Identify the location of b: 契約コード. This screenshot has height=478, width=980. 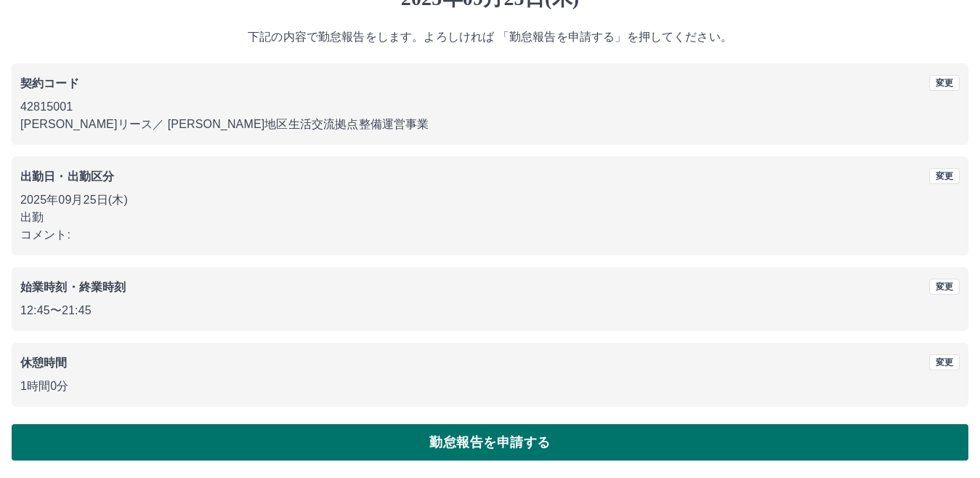
(50, 83).